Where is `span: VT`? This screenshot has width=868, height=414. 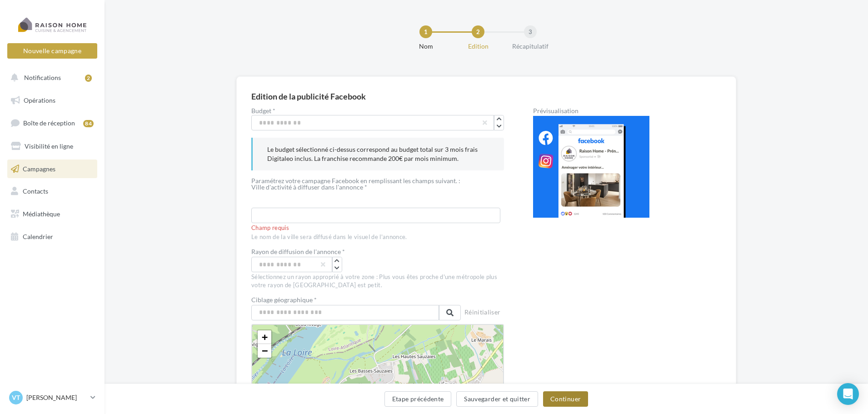
span: VT is located at coordinates (16, 398).